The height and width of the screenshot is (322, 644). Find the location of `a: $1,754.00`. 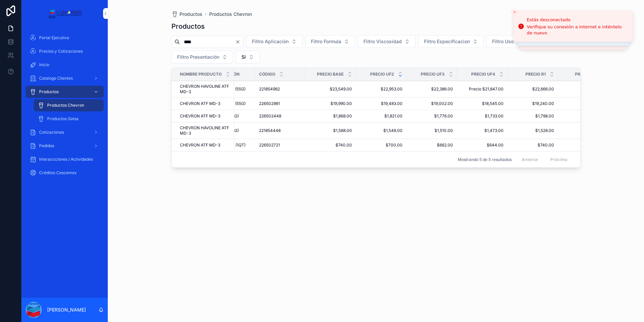

a: $1,754.00 is located at coordinates (584, 116).